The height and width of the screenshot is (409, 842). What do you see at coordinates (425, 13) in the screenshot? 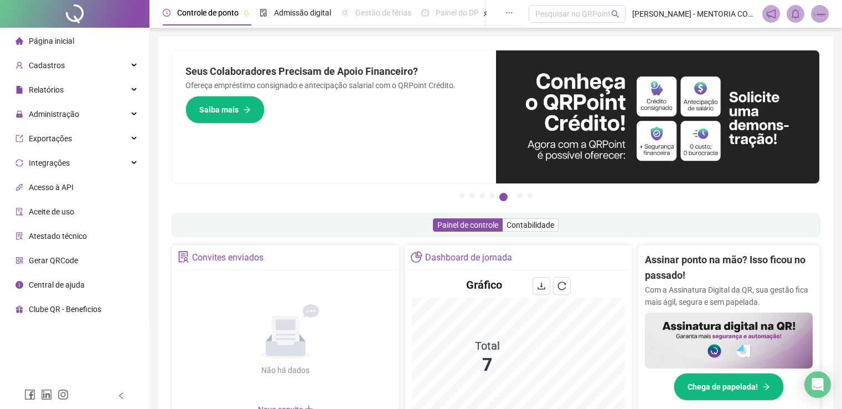
I see `span: dashboard` at bounding box center [425, 13].